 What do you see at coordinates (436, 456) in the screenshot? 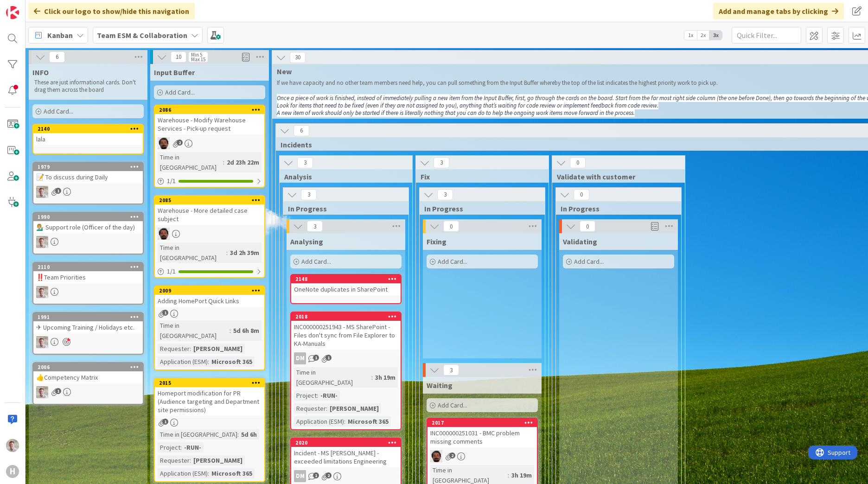
I see `img: AC` at bounding box center [436, 456].